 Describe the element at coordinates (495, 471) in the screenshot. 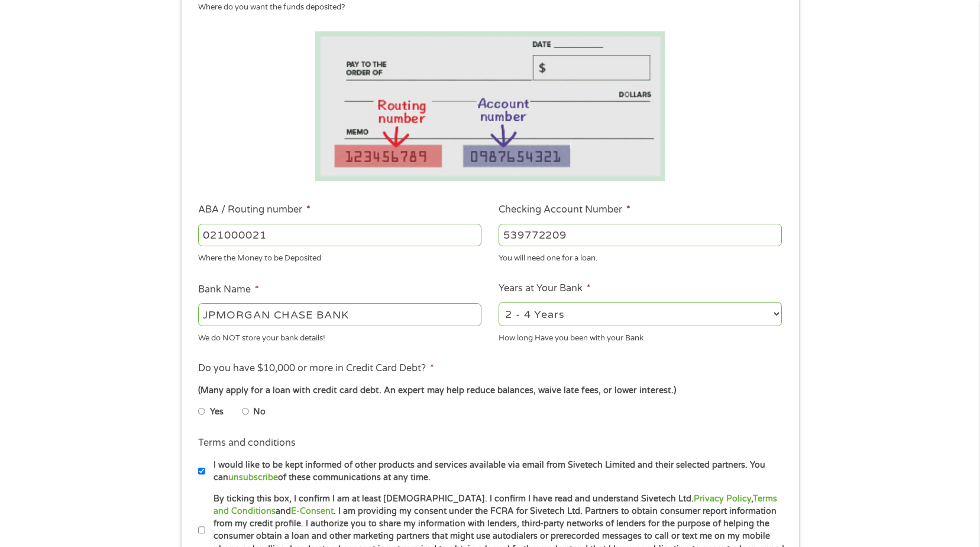

I see `label: I would like to be kept informed of other products and services available via email from Sivetech...` at that location.